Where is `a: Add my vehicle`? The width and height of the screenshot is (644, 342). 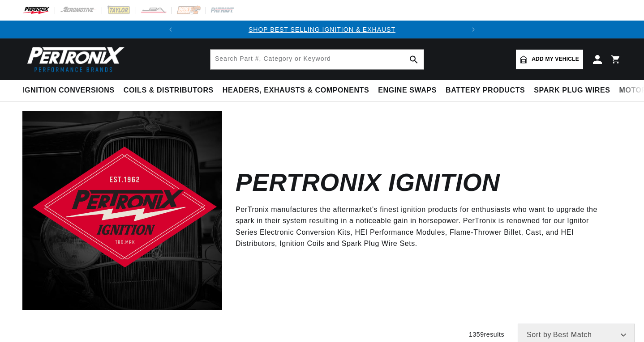
a: Add my vehicle is located at coordinates (549, 59).